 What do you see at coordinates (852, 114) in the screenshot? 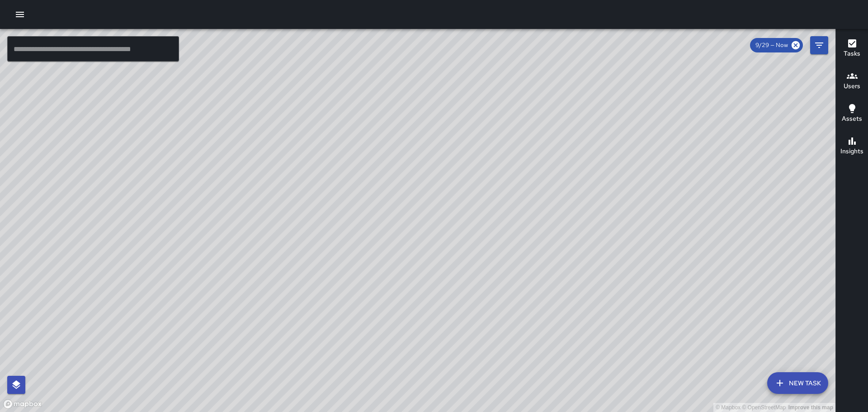
I see `button: Assets` at bounding box center [852, 114].